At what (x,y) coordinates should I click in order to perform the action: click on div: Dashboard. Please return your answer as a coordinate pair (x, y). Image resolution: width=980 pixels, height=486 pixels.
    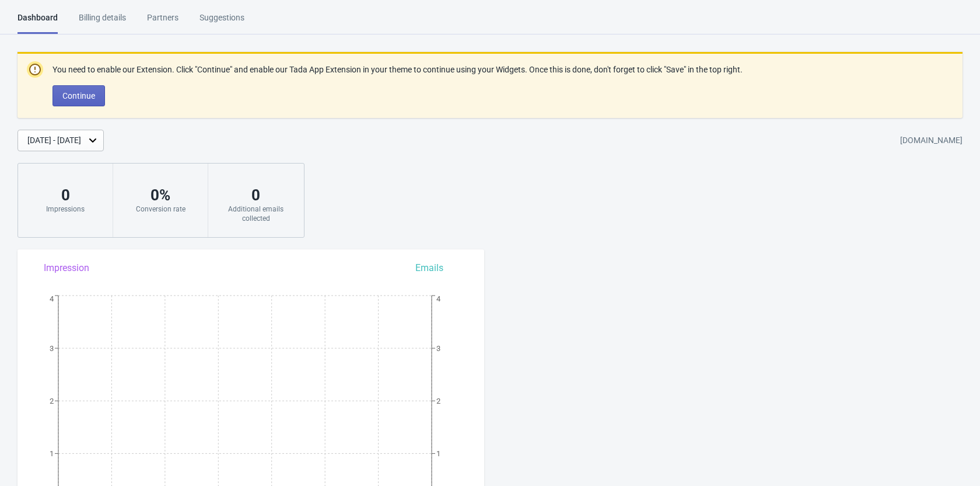
    Looking at the image, I should click on (37, 23).